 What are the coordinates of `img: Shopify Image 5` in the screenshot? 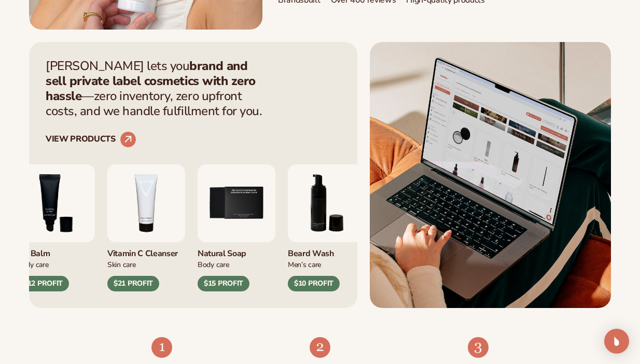 It's located at (320, 347).